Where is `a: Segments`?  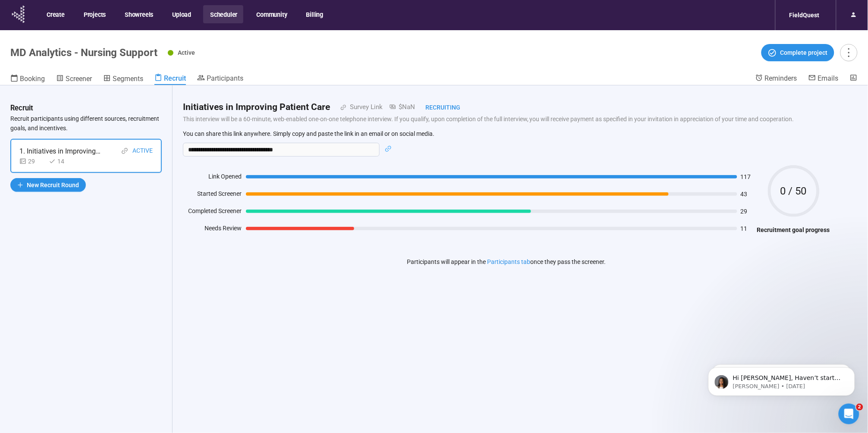 a: Segments is located at coordinates (123, 79).